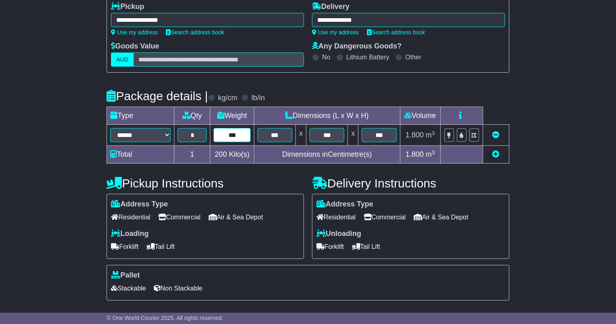  Describe the element at coordinates (496, 154) in the screenshot. I see `a: Add new item` at that location.